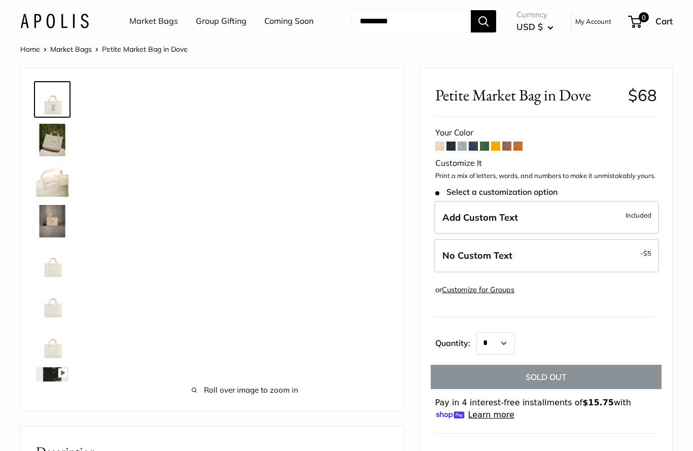  What do you see at coordinates (477, 255) in the screenshot?
I see `span: No Custom Text` at bounding box center [477, 255].